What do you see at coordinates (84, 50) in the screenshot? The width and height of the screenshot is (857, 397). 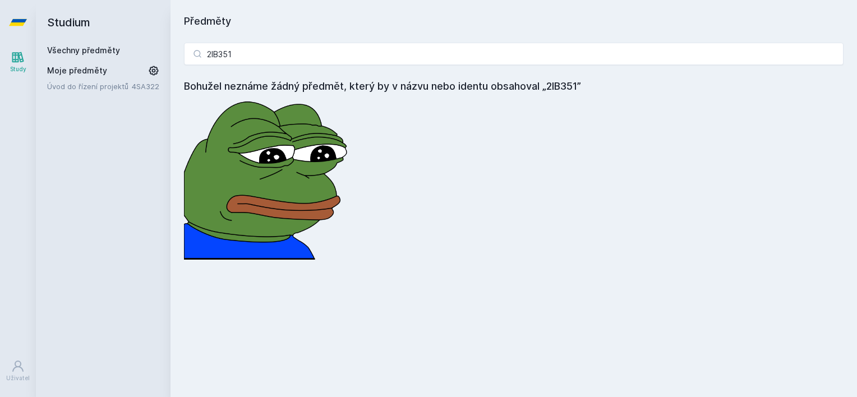 I see `a: Všechny předměty` at bounding box center [84, 50].